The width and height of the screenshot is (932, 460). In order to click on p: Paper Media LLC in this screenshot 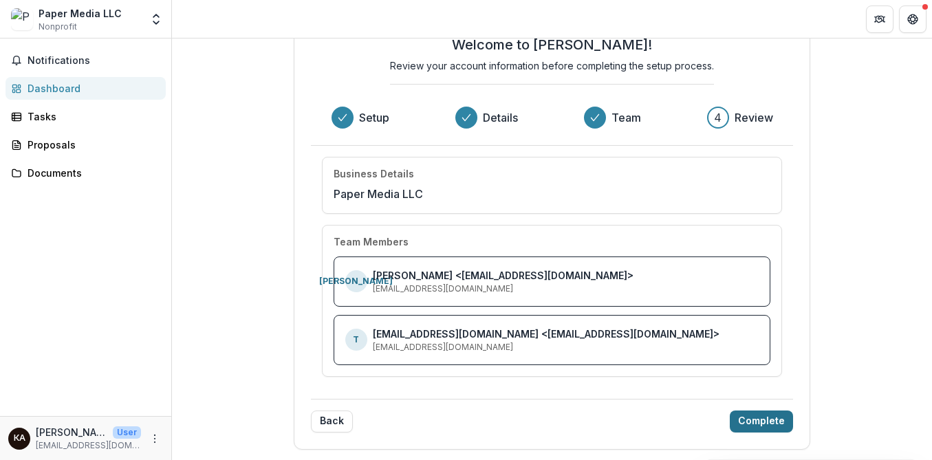, I will do `click(378, 194)`.